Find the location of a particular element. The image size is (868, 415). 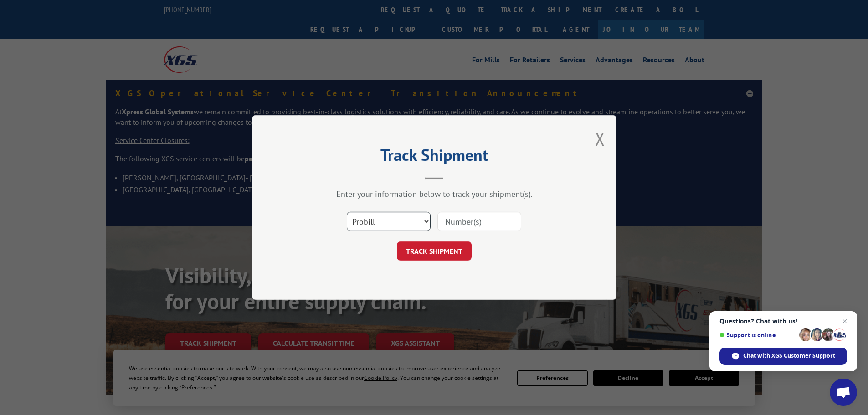

span: Questions? Chat with us! is located at coordinates (783, 321).